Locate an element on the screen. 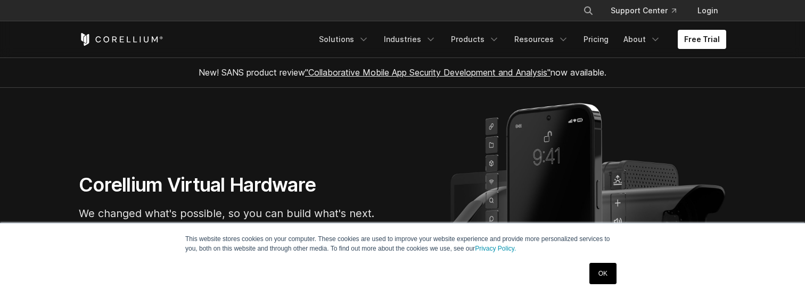 This screenshot has height=298, width=805. h1: Corellium Virtual Hardware is located at coordinates (239, 185).